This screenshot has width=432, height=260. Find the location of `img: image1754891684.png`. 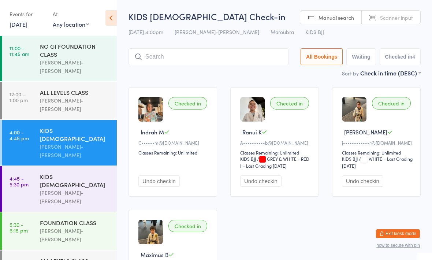

img: image1754891684.png is located at coordinates (252, 109).